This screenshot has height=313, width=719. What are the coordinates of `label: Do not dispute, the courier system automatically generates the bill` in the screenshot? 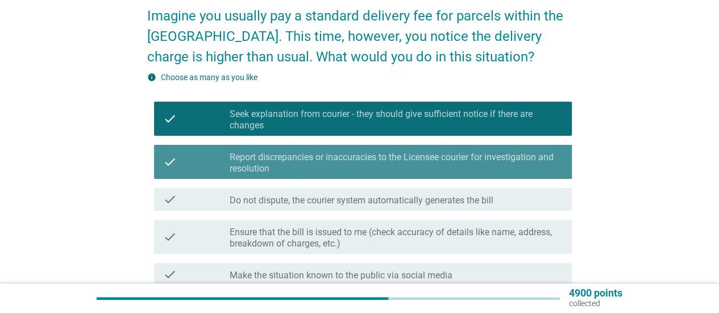 It's located at (361, 201).